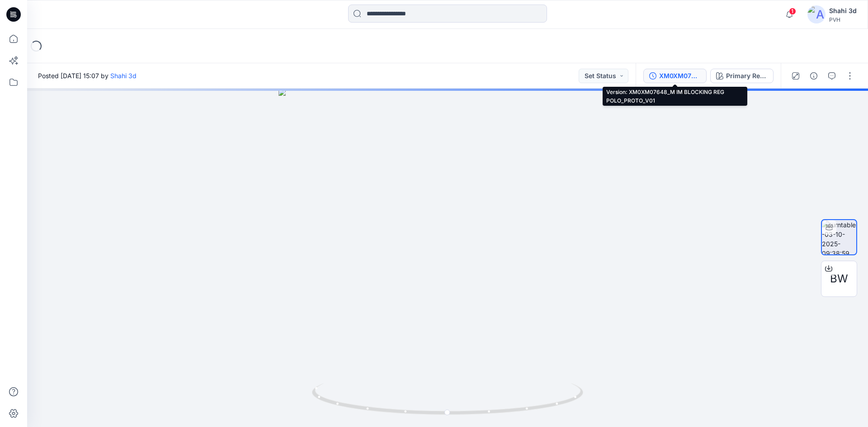  I want to click on img: turntable-03-10-2025-09:38:59, so click(839, 237).